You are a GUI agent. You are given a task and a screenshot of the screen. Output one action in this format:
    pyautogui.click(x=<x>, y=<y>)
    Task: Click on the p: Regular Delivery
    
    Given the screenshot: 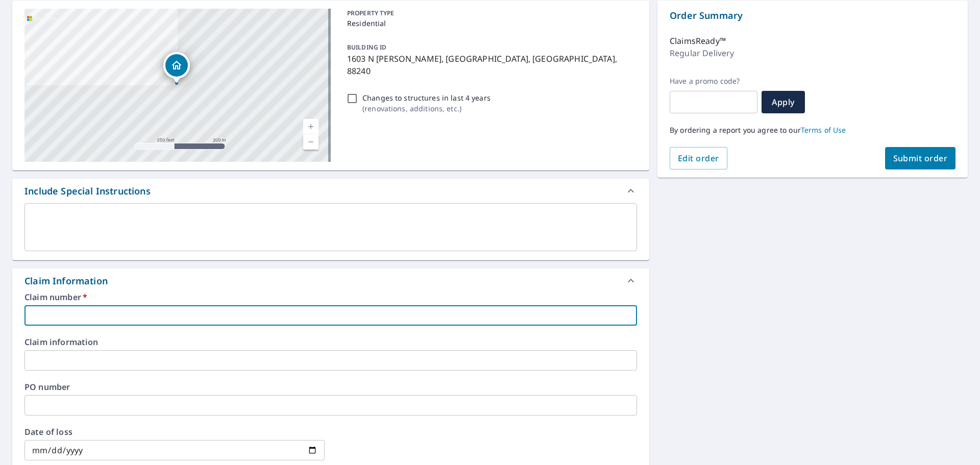 What is the action you would take?
    pyautogui.click(x=702, y=53)
    